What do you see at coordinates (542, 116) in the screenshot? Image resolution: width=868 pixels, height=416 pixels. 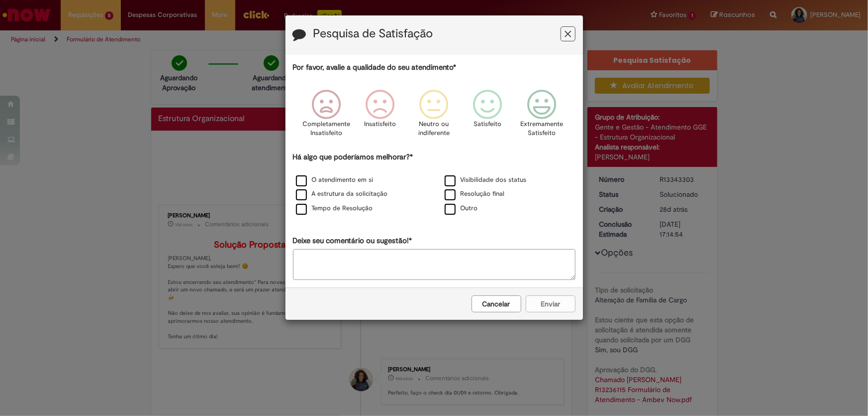 I see `div: Extremamente Satisfeito` at bounding box center [542, 116].